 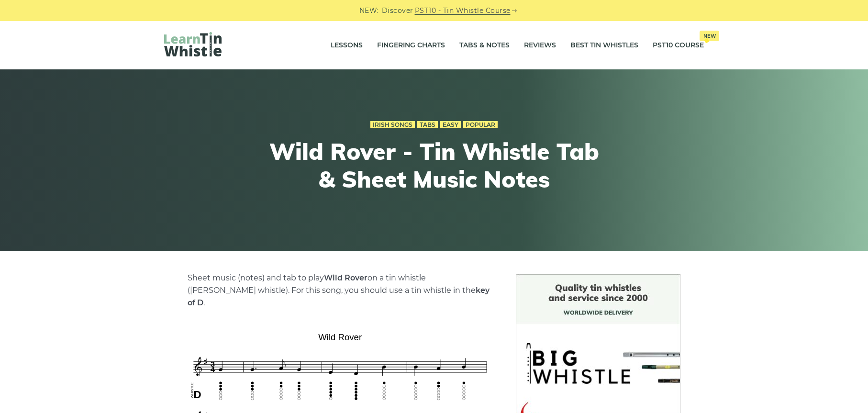 I want to click on span: New, so click(x=709, y=36).